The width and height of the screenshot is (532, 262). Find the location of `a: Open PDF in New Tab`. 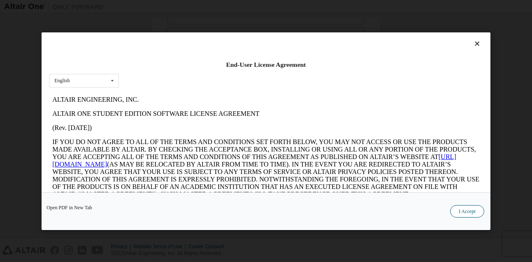

a: Open PDF in New Tab is located at coordinates (69, 207).